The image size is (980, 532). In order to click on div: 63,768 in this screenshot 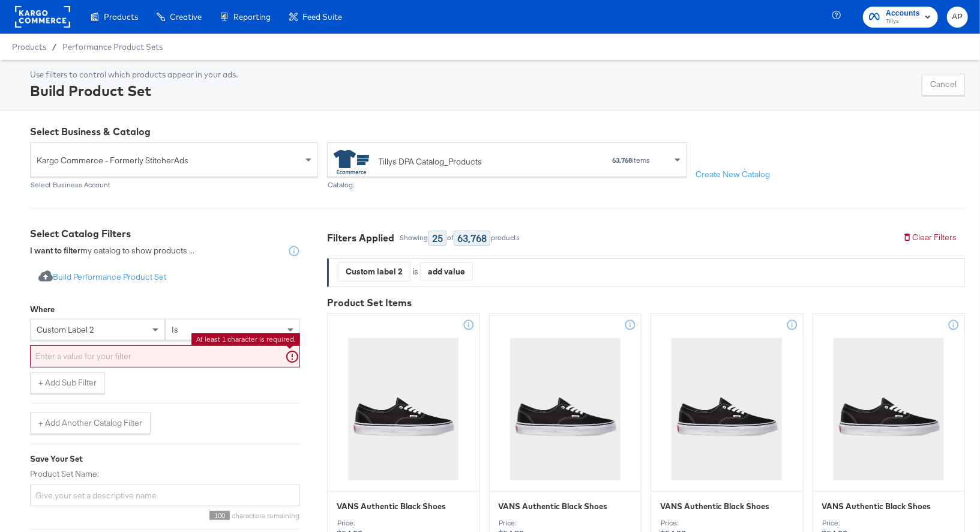, I will do `click(472, 238)`.